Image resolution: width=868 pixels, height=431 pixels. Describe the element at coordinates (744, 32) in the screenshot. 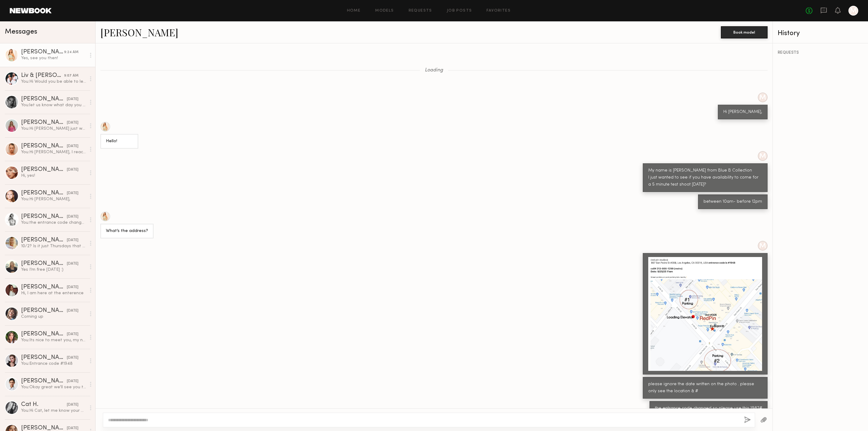

I see `a: Book model` at that location.